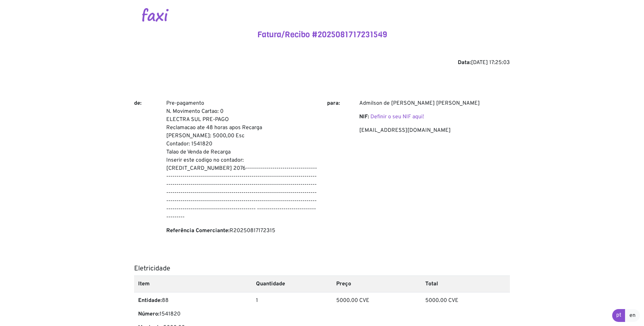  Describe the element at coordinates (242, 160) in the screenshot. I see `p: Pre-pagamento N. Movimento Cartao: 0 ELECTRA SUL PRE-PAGO Reclamacao ate 48 horas apos Recarga [P...` at that location.